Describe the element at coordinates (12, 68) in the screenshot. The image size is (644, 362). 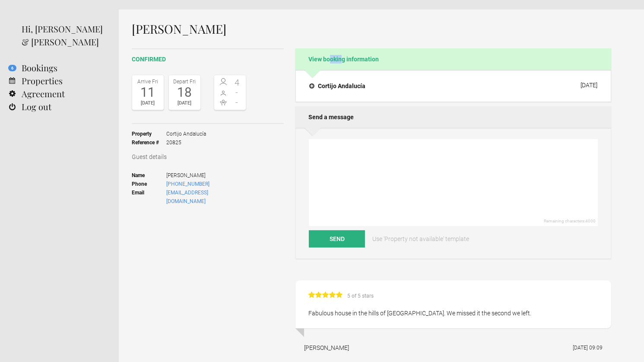
I see `flynt-notification-badge: 6` at that location.